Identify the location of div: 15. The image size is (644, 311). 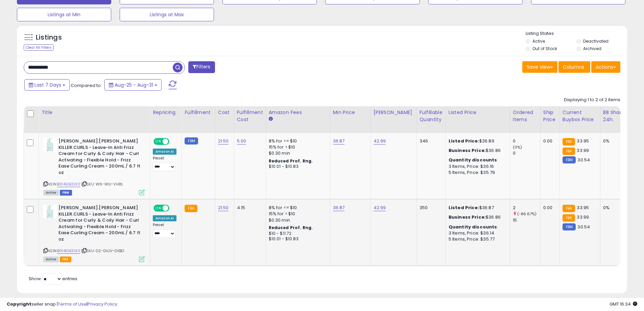
(526, 221).